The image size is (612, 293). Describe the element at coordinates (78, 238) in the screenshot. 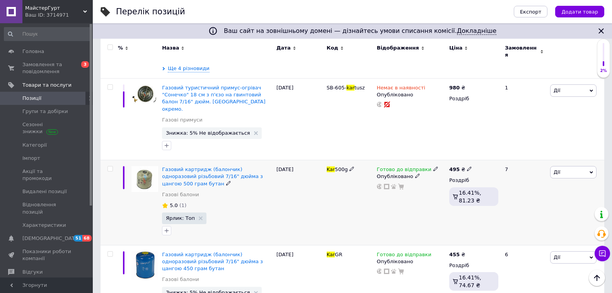

I see `span: 51` at that location.